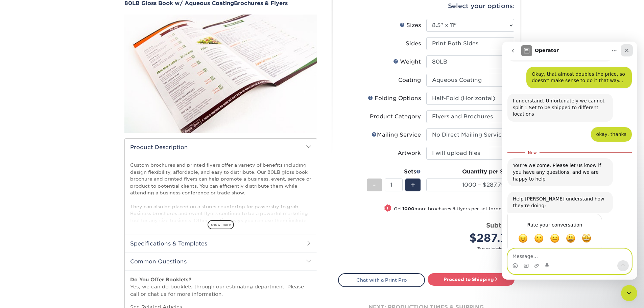 The width and height of the screenshot is (644, 308). Describe the element at coordinates (109, 93) in the screenshot. I see `div: okay, thanks` at that location.